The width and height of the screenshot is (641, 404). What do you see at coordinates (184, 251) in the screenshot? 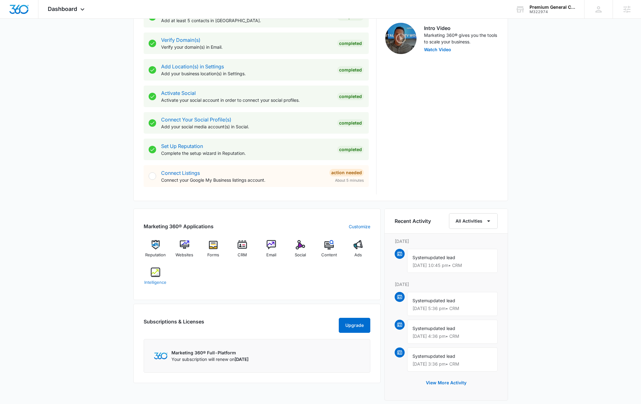
I see `a: Websites` at bounding box center [184, 251].